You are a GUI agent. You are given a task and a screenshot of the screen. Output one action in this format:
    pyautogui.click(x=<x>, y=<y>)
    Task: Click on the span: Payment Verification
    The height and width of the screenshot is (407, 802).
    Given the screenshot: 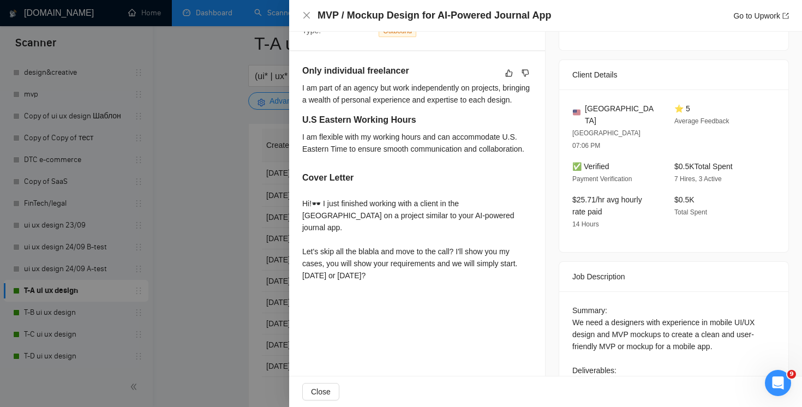 What is the action you would take?
    pyautogui.click(x=602, y=179)
    